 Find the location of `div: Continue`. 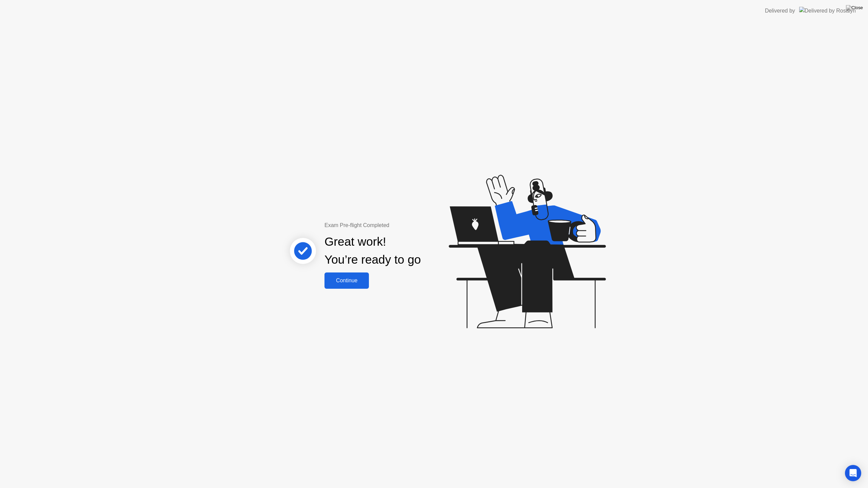

div: Continue is located at coordinates (346, 281).